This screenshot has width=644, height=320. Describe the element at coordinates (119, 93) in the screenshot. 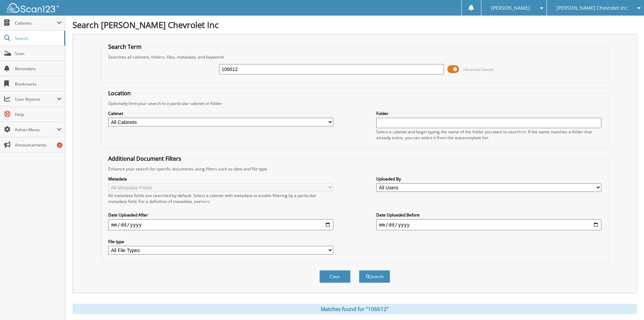

I see `legend: Location` at that location.